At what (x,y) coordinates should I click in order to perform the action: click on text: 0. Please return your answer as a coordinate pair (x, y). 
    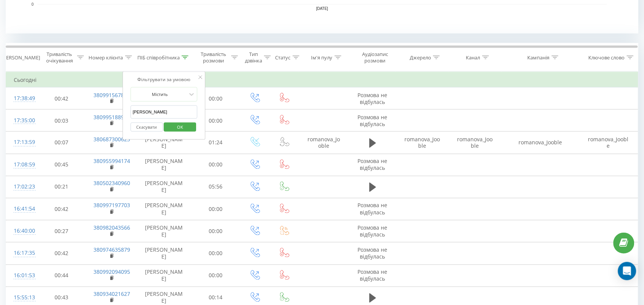
    Looking at the image, I should click on (32, 4).